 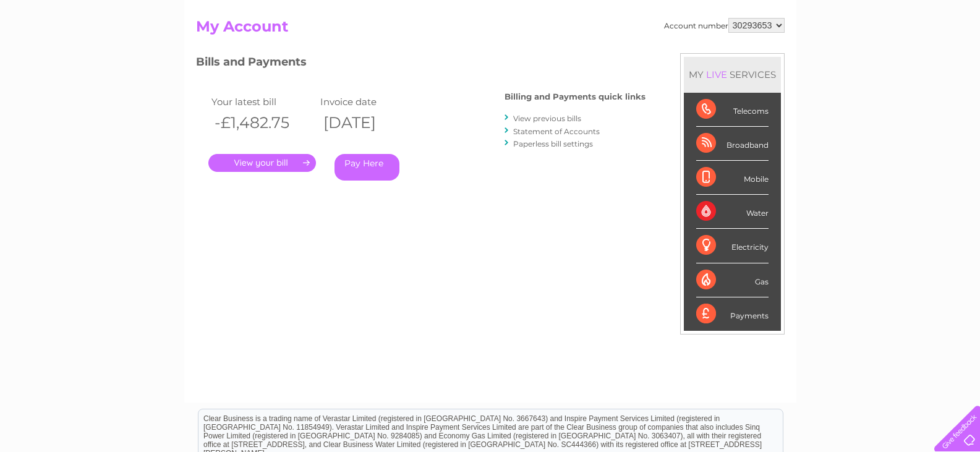 What do you see at coordinates (789, 13) in the screenshot?
I see `a: 0333 014 3131` at bounding box center [789, 13].